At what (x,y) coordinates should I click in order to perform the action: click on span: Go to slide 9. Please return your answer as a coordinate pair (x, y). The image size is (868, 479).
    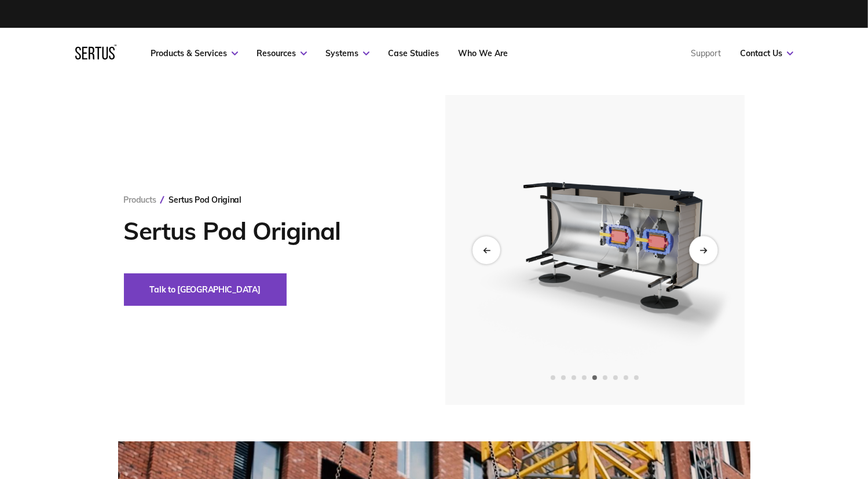
    Looking at the image, I should click on (636, 378).